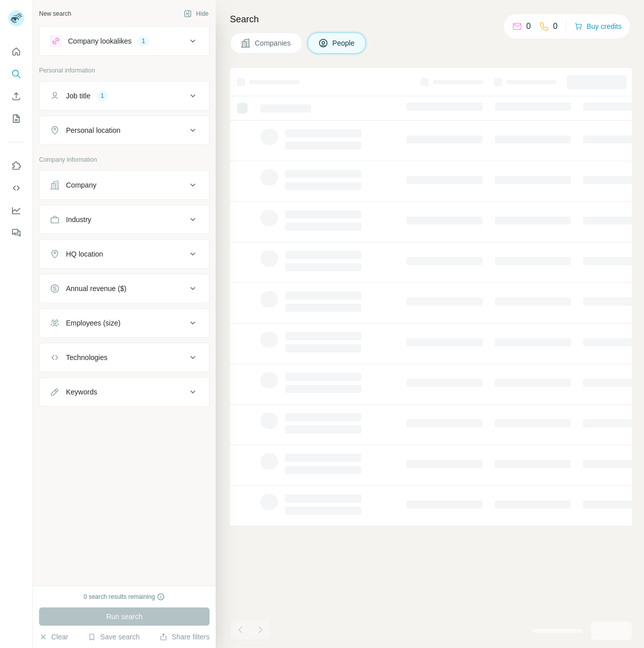 This screenshot has width=644, height=648. Describe the element at coordinates (125, 254) in the screenshot. I see `button: HQ location` at that location.